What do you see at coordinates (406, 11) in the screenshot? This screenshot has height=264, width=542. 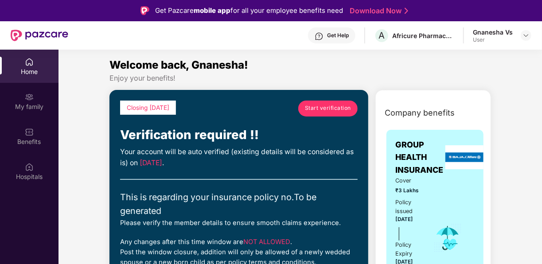 I see `img: Stroke` at bounding box center [406, 11].